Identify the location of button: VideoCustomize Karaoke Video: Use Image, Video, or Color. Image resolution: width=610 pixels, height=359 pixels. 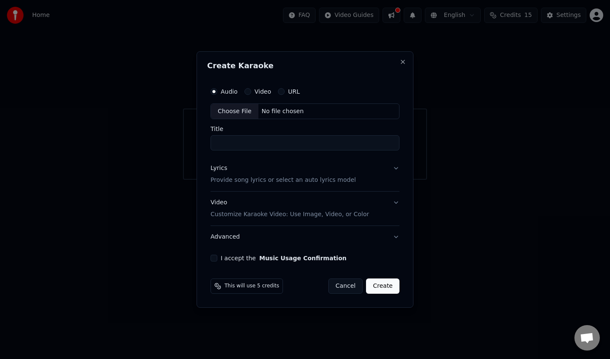
(305, 209).